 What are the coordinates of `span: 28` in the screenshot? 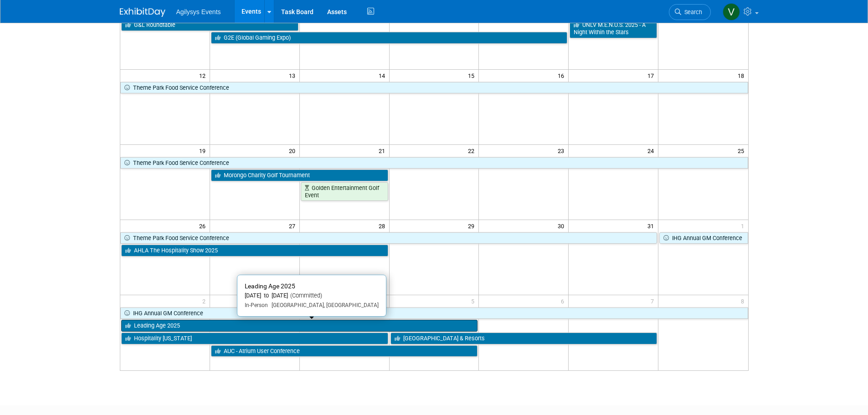 It's located at (383, 225).